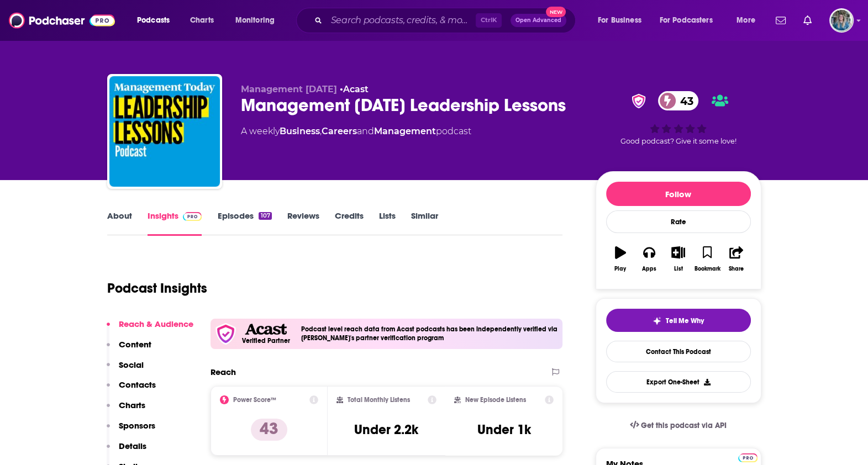  I want to click on p: Social, so click(131, 365).